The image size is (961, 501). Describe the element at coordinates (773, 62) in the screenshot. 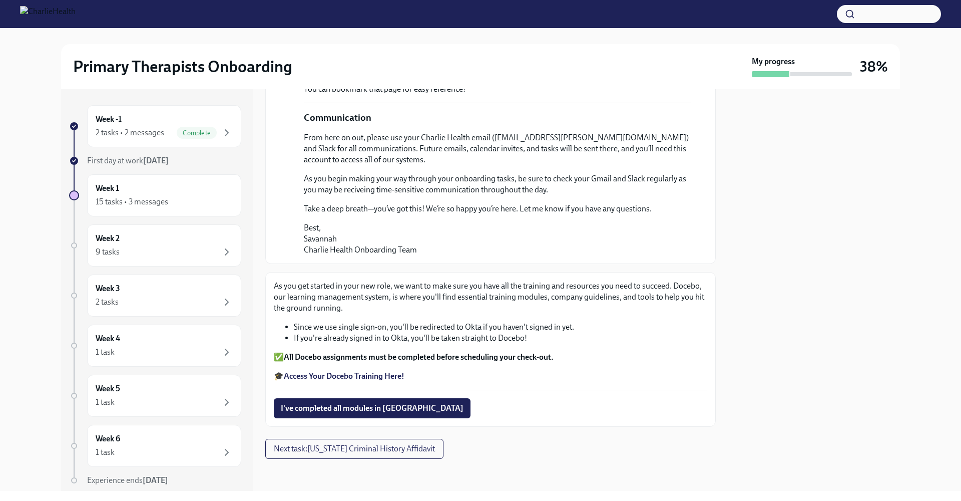

I see `strong: My progress` at that location.